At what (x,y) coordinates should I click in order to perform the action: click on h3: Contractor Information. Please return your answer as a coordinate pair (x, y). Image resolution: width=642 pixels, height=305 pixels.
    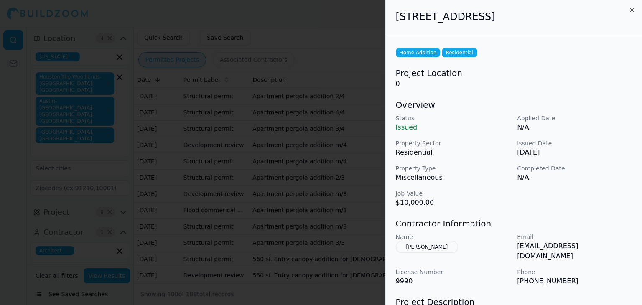
    Looking at the image, I should click on (514, 224).